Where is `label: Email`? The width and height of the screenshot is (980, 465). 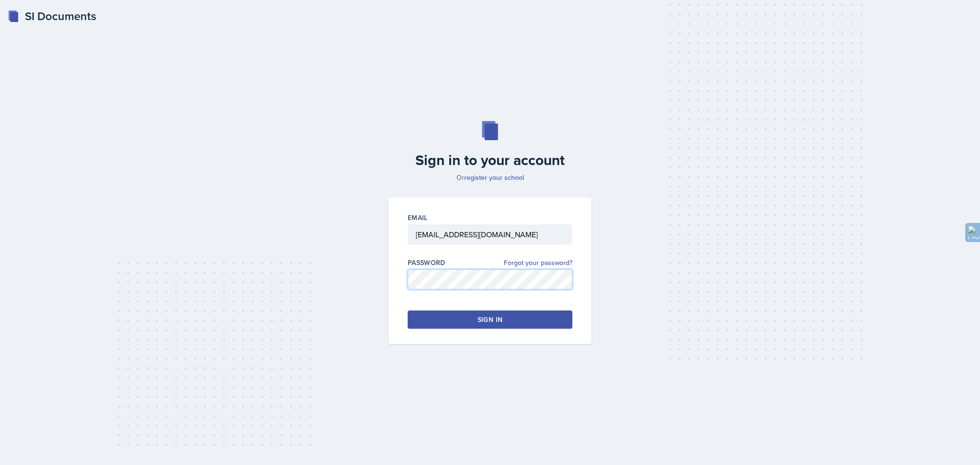 label: Email is located at coordinates (418, 218).